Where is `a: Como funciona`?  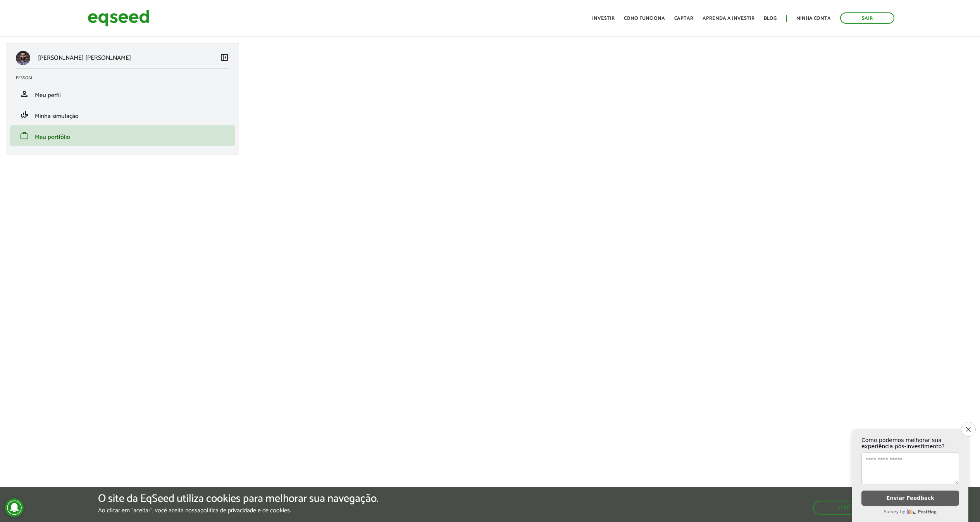
a: Como funciona is located at coordinates (644, 18).